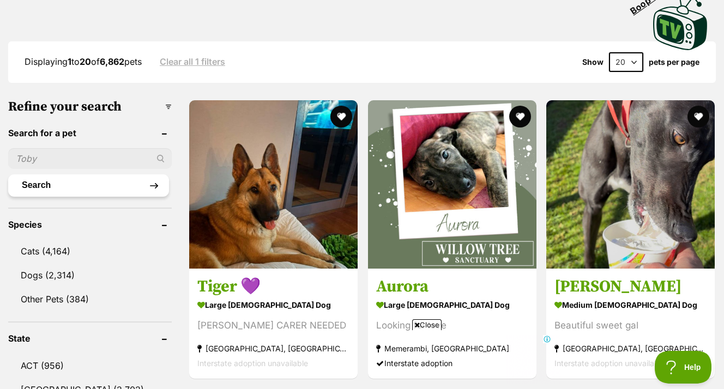 Image resolution: width=724 pixels, height=389 pixels. I want to click on strong: 20, so click(85, 62).